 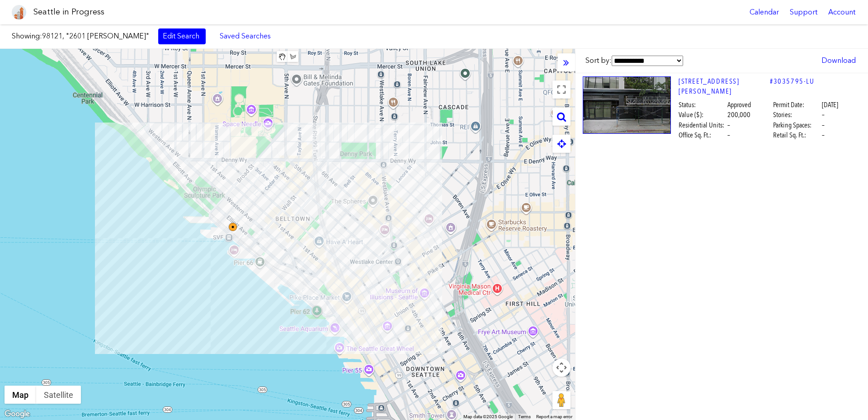 I want to click on a: Report a map error, so click(x=554, y=417).